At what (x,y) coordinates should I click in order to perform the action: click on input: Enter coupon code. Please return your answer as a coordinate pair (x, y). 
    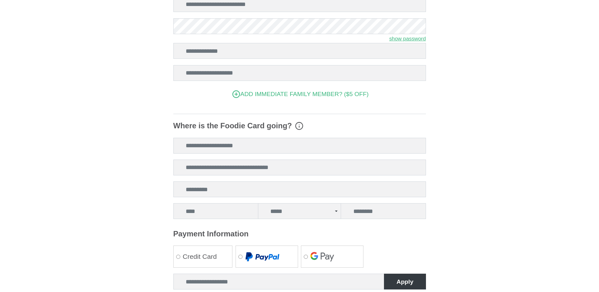
    Looking at the image, I should click on (279, 281).